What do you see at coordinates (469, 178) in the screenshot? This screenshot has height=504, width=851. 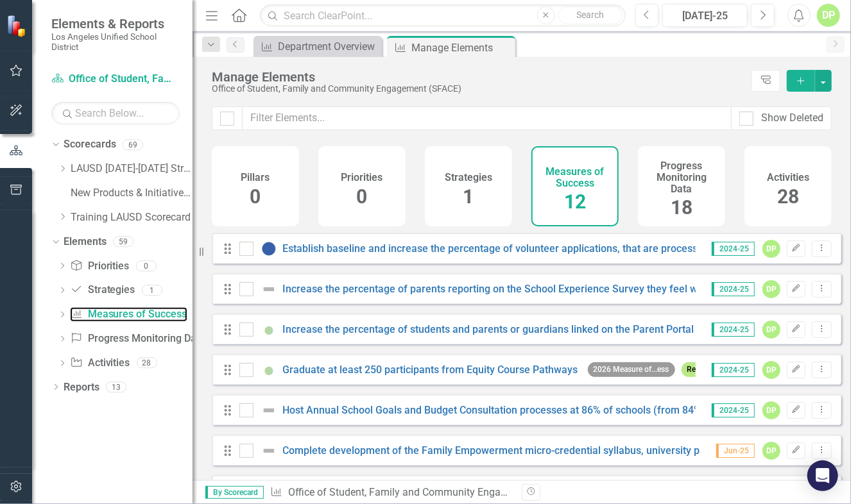 I see `h4: Strategies` at bounding box center [469, 178].